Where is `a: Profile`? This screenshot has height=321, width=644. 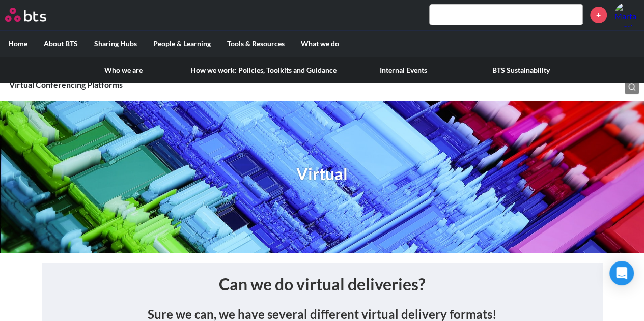
a: Profile is located at coordinates (627, 15).